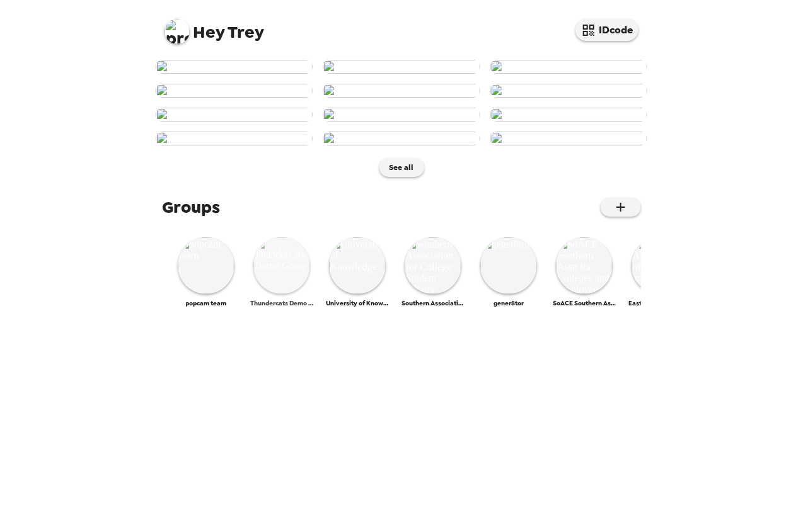 The image size is (803, 532). Describe the element at coordinates (568, 115) in the screenshot. I see `img: user-266066` at that location.